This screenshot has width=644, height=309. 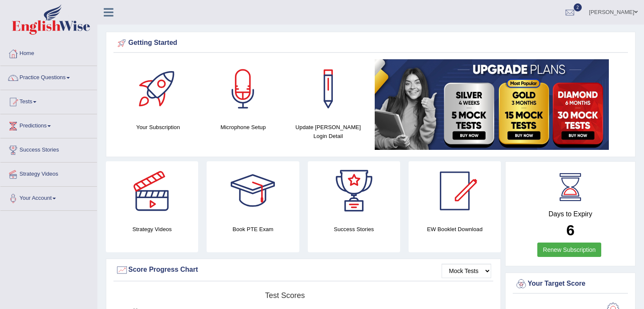 I want to click on h4: Days to Expiry, so click(x=571, y=214).